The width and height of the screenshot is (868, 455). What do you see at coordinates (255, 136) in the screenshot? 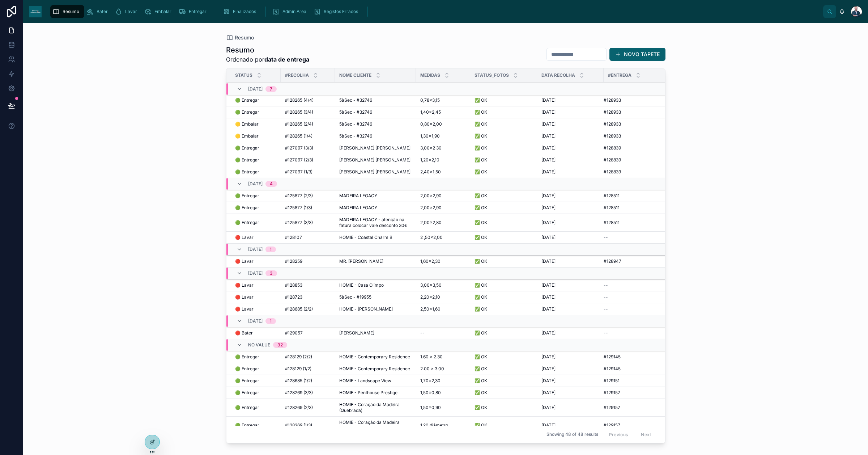
I see `a: 🟡 Embalar` at bounding box center [255, 136].